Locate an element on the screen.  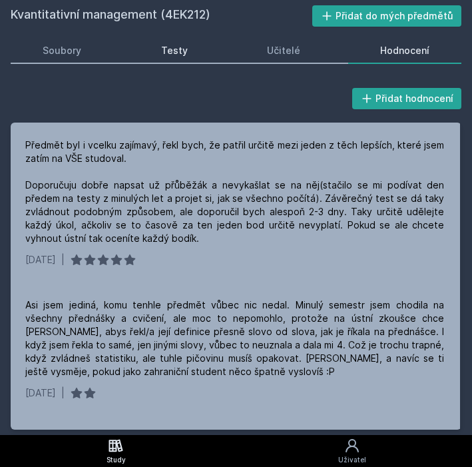
a: Soubory is located at coordinates (62, 51).